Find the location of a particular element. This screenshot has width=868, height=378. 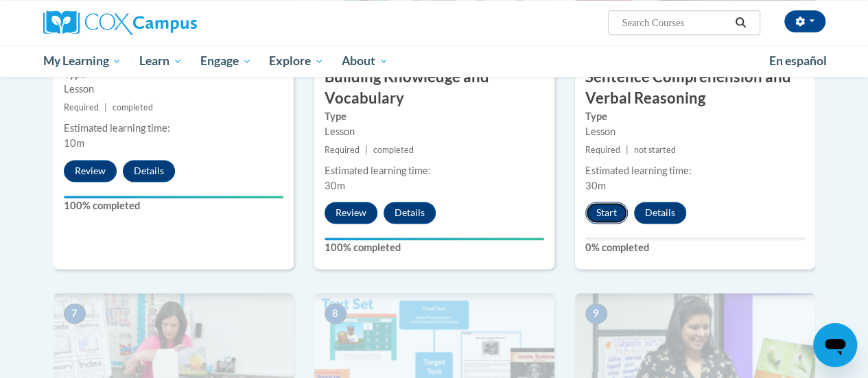

a: Cox Campus is located at coordinates (166, 23).